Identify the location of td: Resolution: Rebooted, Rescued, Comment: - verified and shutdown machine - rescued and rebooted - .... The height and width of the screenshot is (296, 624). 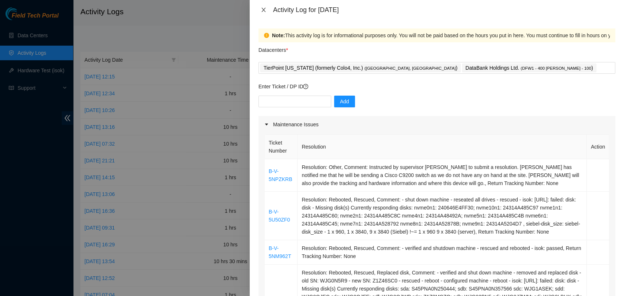
(442, 253).